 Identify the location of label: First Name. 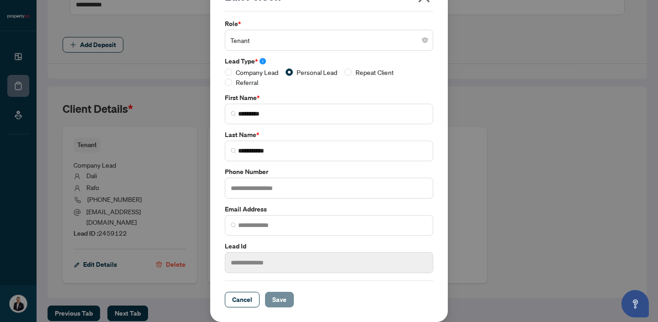
(329, 98).